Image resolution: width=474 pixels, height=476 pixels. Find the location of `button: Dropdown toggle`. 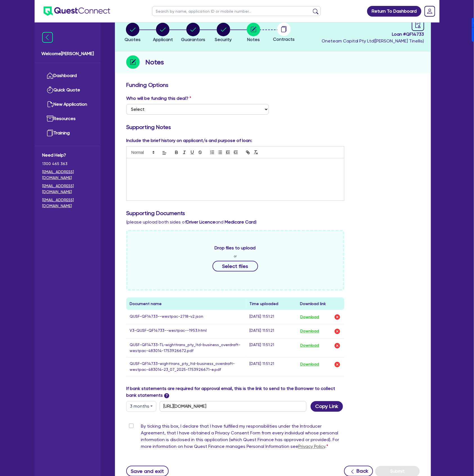

button: Dropdown toggle is located at coordinates (141, 407).